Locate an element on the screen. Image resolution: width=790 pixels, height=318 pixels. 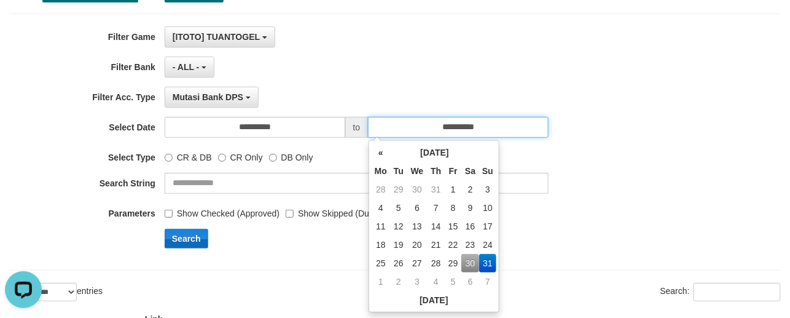
td: 24 is located at coordinates (488, 244).